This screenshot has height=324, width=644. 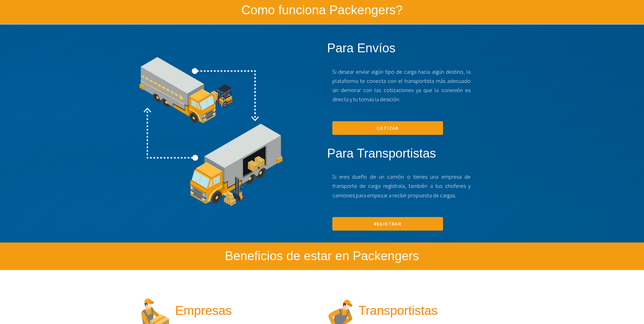 I want to click on p: Si eres dueño de un camión o tienes una empresa de transporte de carga regístrala, también a tus ..., so click(x=402, y=186).